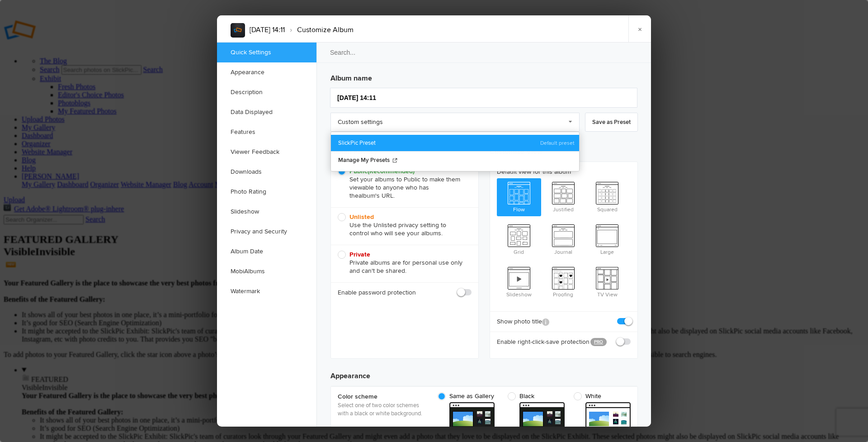 Image resolution: width=868 pixels, height=442 pixels. Describe the element at coordinates (540, 342) in the screenshot. I see `b: Enable right-click-save protection` at that location.